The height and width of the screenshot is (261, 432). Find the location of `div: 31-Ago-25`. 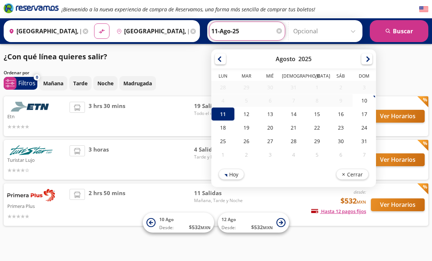

div: 31-Ago-25 is located at coordinates (364, 141).